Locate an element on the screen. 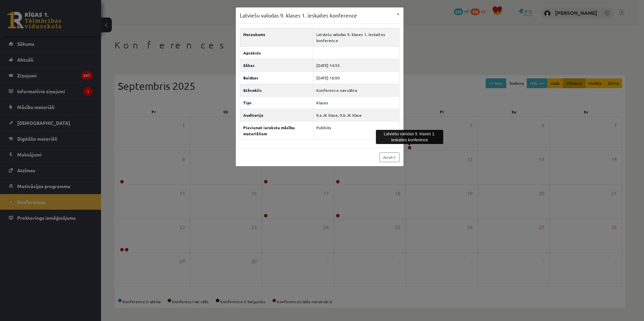 The image size is (644, 321). th: Auditorija is located at coordinates (277, 115).